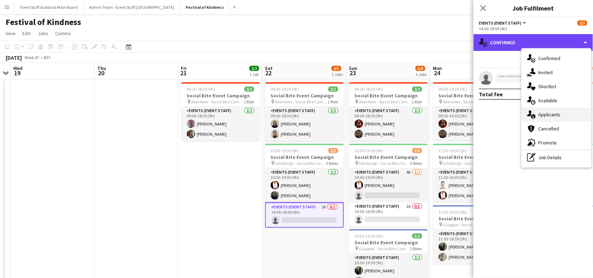  Describe the element at coordinates (268, 73) in the screenshot. I see `span: 22` at that location.